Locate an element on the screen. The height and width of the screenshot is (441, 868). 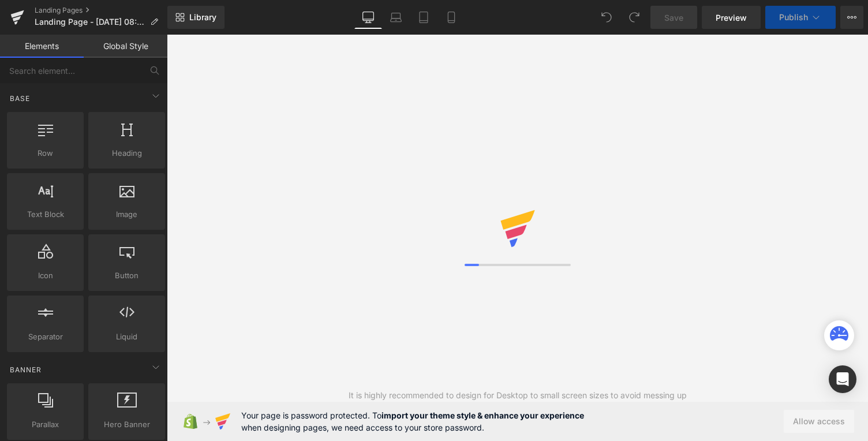
span: Publish is located at coordinates (793, 17).